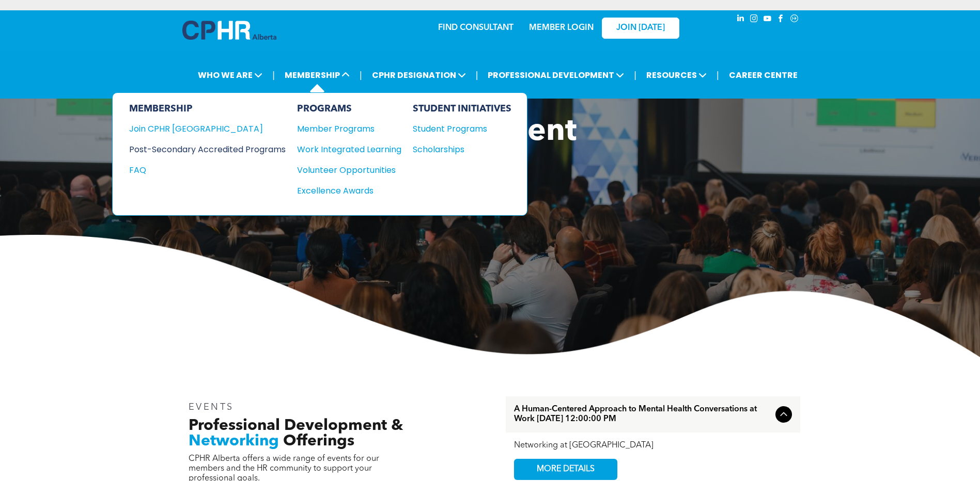 Image resolution: width=980 pixels, height=481 pixels. Describe the element at coordinates (344, 191) in the screenshot. I see `div: Excellence Awards` at that location.